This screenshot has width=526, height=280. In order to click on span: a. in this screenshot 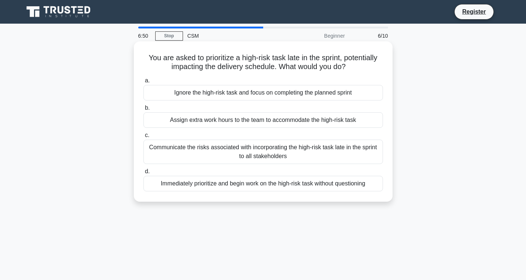, I will do `click(147, 80)`.